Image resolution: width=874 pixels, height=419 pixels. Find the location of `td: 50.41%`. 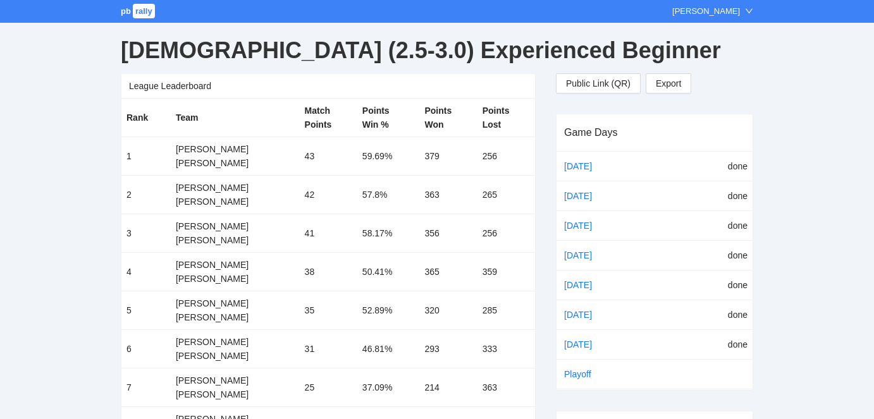

td: 50.41% is located at coordinates (388, 272).